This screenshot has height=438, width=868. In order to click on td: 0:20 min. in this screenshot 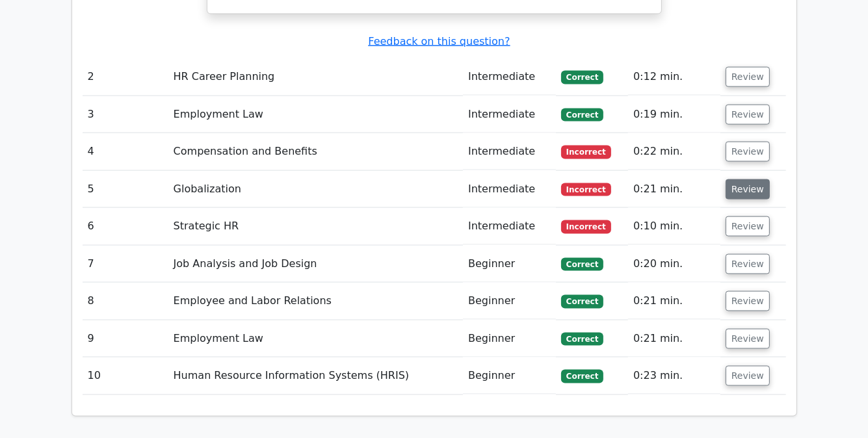, I will do `click(674, 264)`.